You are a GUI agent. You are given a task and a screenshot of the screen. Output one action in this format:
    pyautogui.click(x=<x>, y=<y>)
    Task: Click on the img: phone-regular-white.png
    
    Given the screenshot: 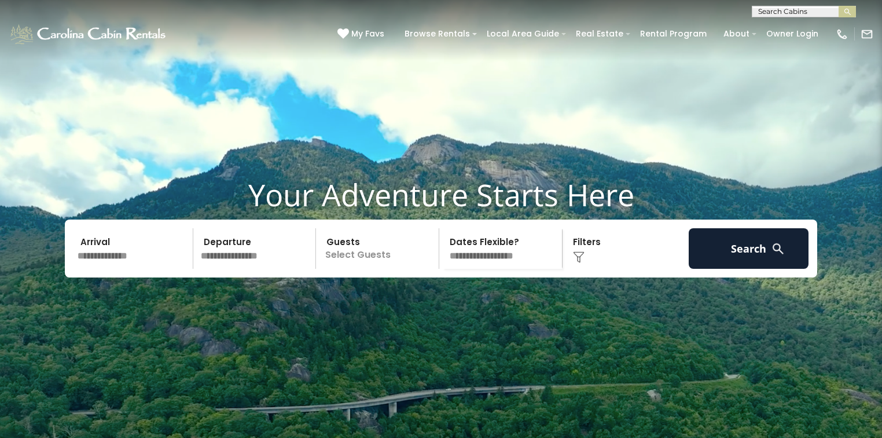 What is the action you would take?
    pyautogui.click(x=842, y=34)
    